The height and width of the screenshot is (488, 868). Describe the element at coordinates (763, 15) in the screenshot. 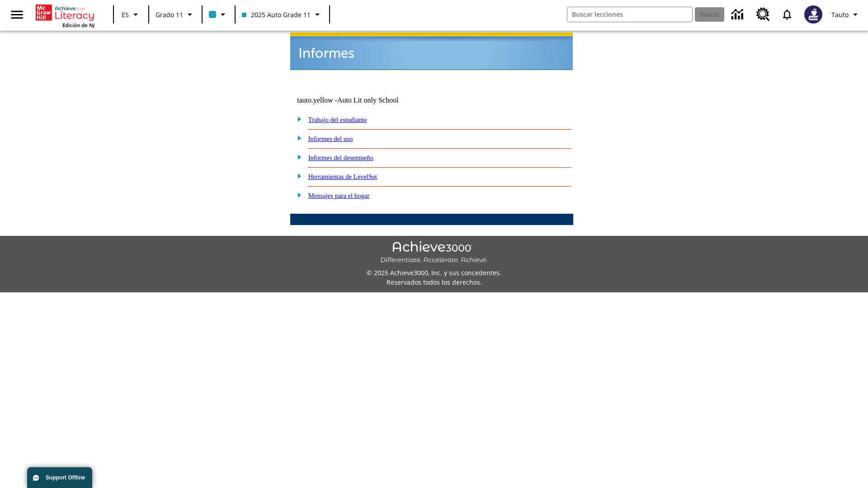

I see `a: Centro de recursos, Se abrirá en una pestaña nueva.` at that location.